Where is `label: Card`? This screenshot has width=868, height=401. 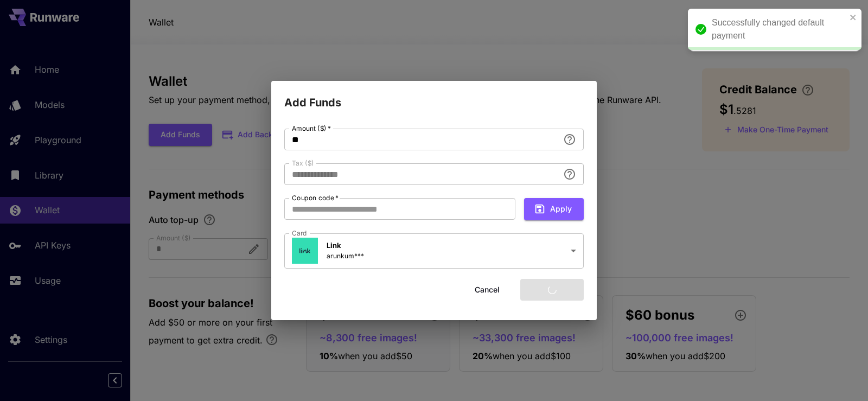 label: Card is located at coordinates (299, 233).